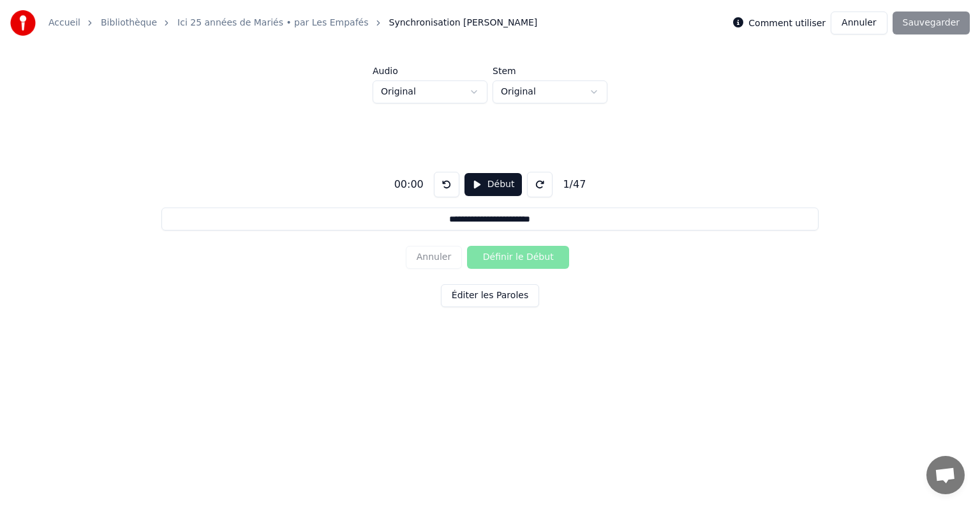 The width and height of the screenshot is (980, 507). What do you see at coordinates (64, 23) in the screenshot?
I see `a: Accueil` at bounding box center [64, 23].